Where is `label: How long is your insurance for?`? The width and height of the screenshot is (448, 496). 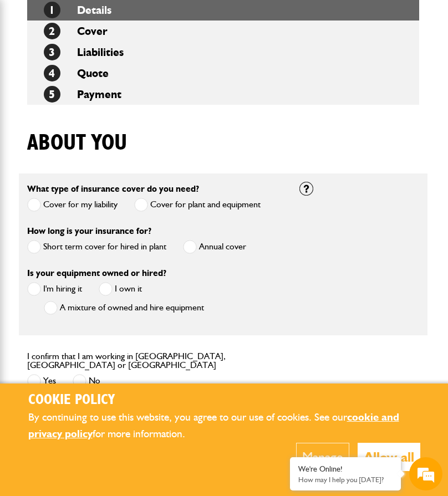
label: How long is your insurance for? is located at coordinates (90, 231).